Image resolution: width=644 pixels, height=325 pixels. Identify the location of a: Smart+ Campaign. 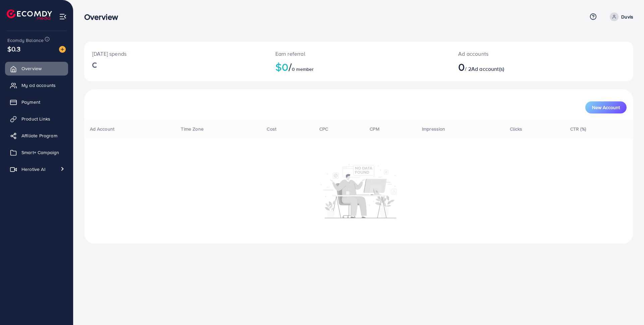
(37, 152).